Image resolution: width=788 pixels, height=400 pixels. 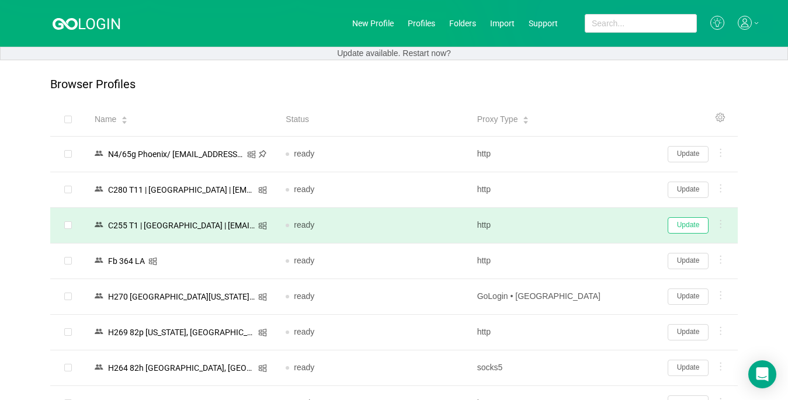 What do you see at coordinates (105, 119) in the screenshot?
I see `span: Name` at bounding box center [105, 119].